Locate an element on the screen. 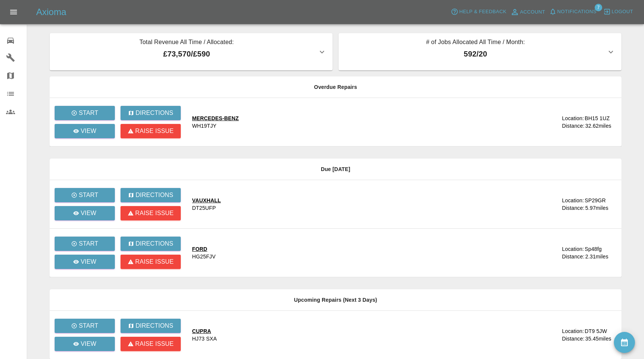  button: Notifications is located at coordinates (573, 11).